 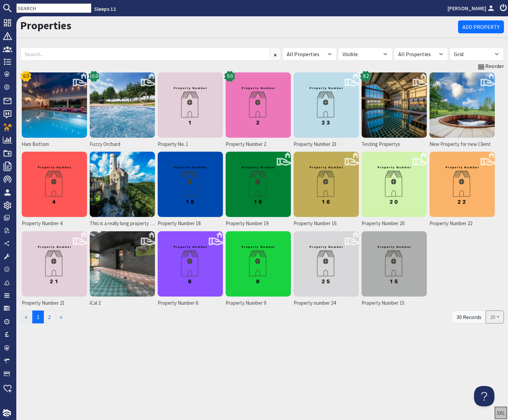 What do you see at coordinates (123, 111) in the screenshot?
I see `a: Fuzzy Orchard10.0` at bounding box center [123, 111].